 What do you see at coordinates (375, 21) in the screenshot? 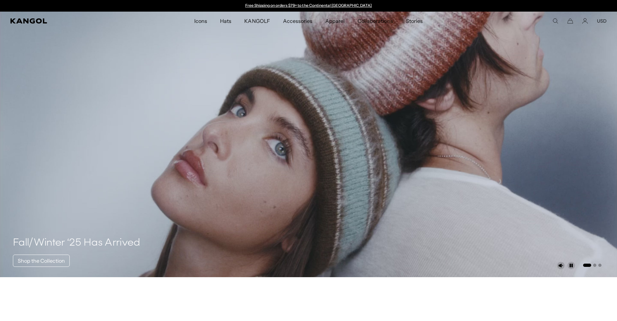
I see `a: Collaborations` at bounding box center [375, 21].